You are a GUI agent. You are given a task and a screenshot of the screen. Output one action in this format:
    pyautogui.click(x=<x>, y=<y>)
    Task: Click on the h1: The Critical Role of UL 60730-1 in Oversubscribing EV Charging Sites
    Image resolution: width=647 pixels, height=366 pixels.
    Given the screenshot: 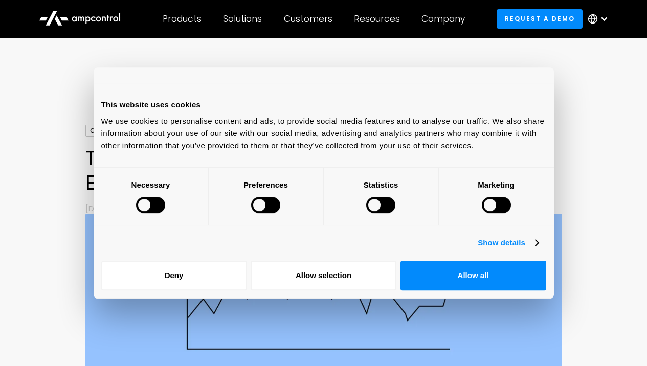 What is the action you would take?
    pyautogui.click(x=324, y=170)
    